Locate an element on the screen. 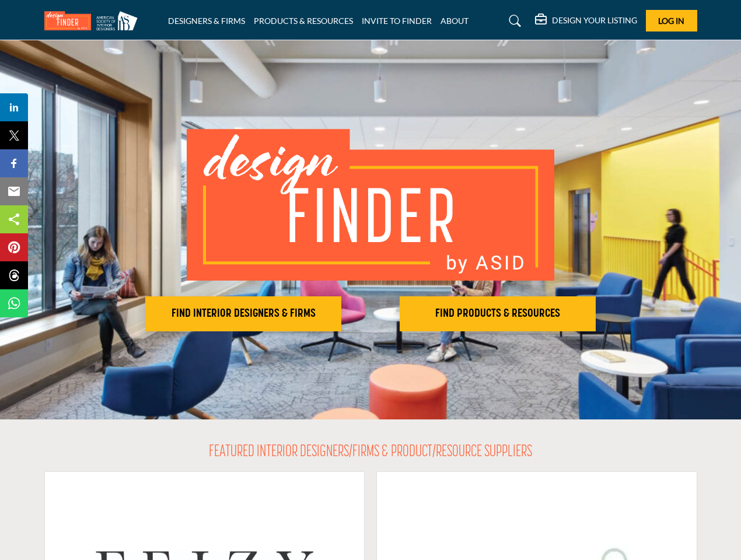  h2: FIND PRODUCTS & RESOURCES is located at coordinates (498, 313).